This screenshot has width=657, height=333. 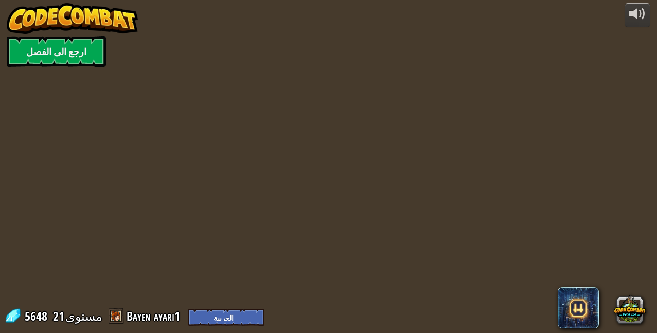 What do you see at coordinates (579, 308) in the screenshot?
I see `span: CodeCombat AI HackStack` at bounding box center [579, 308].